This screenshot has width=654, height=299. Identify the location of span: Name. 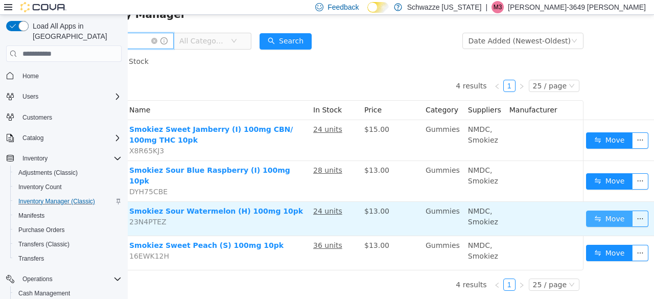
(12, 95).